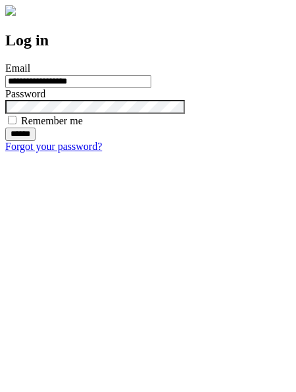 The image size is (296, 392). Describe the element at coordinates (18, 68) in the screenshot. I see `label: Email` at that location.